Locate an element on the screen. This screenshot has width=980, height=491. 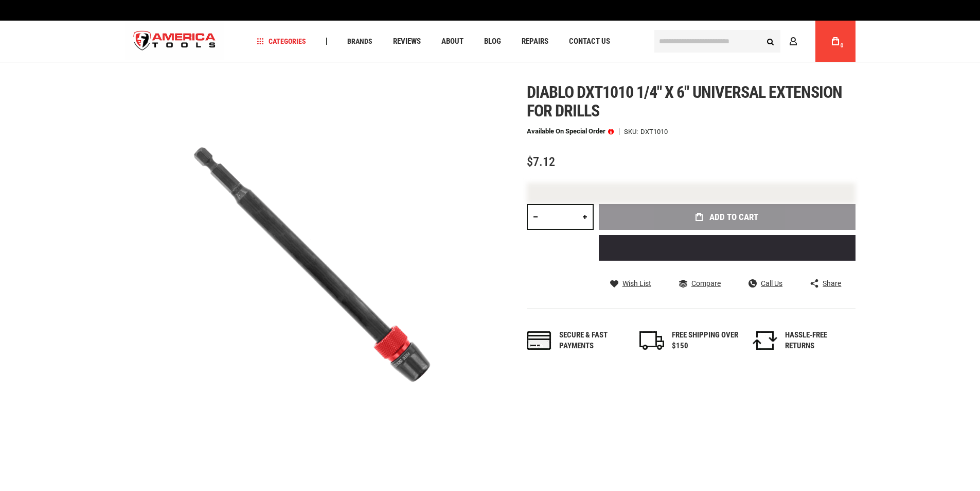
a: Blog is located at coordinates (493, 41).